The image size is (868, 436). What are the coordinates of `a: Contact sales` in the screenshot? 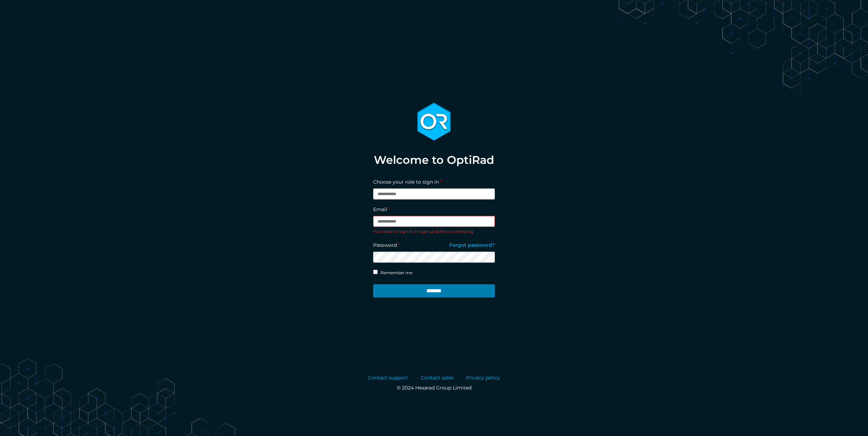 It's located at (437, 378).